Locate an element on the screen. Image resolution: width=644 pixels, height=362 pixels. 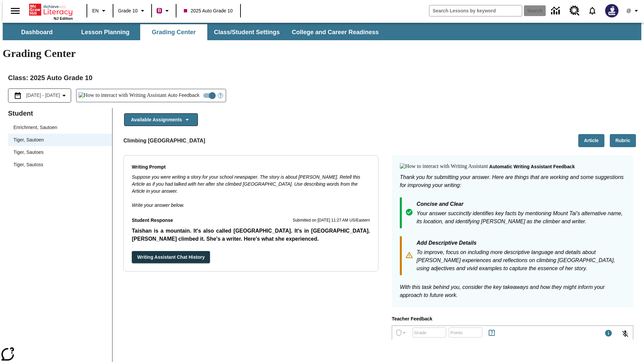
button: Open Help for Writing Assistant is located at coordinates (220, 95).